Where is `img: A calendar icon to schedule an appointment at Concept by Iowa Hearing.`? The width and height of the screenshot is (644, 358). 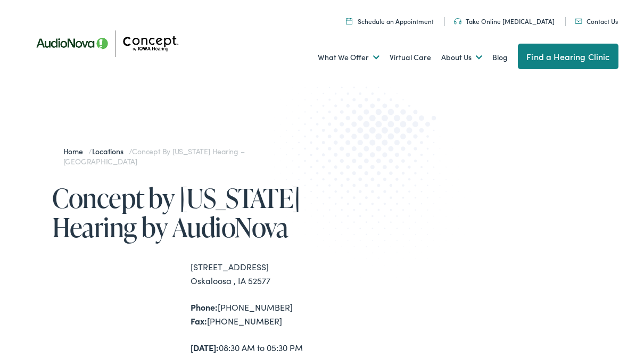 img: A calendar icon to schedule an appointment at Concept by Iowa Hearing. is located at coordinates (349, 21).